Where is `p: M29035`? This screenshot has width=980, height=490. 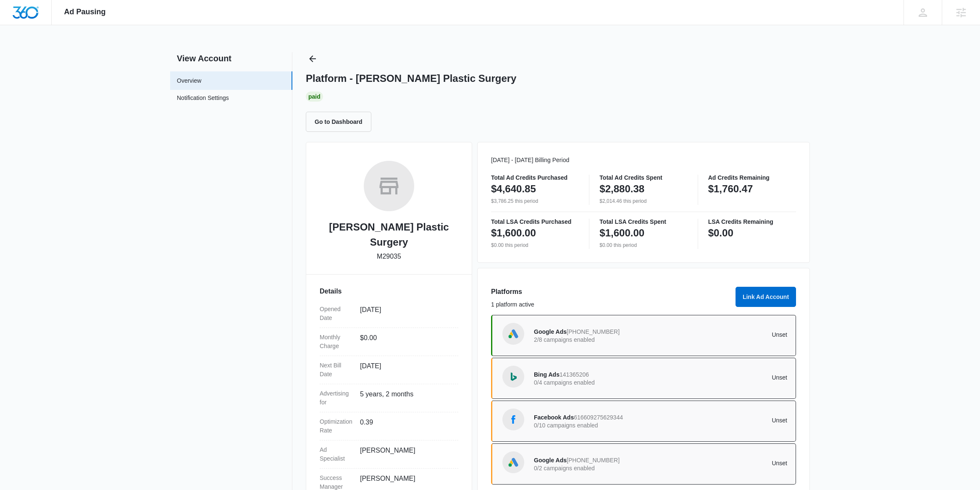
p: M29035 is located at coordinates (389, 257).